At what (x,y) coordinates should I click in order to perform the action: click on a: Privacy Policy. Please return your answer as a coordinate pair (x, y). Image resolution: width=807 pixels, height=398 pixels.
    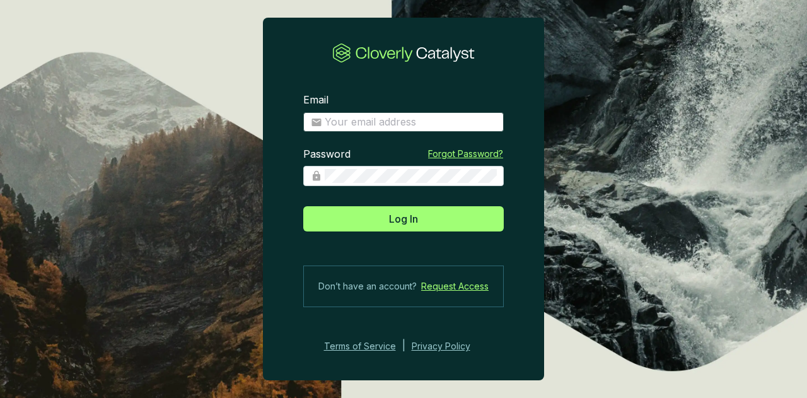
    Looking at the image, I should click on (449, 346).